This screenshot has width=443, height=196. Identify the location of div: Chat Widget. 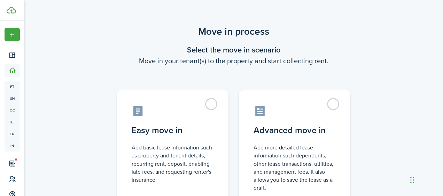
(425, 180).